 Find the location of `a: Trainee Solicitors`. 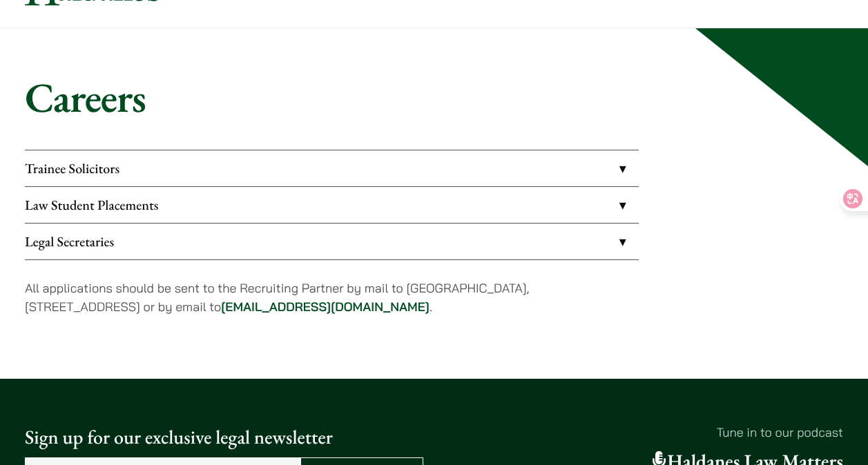

a: Trainee Solicitors is located at coordinates (332, 168).